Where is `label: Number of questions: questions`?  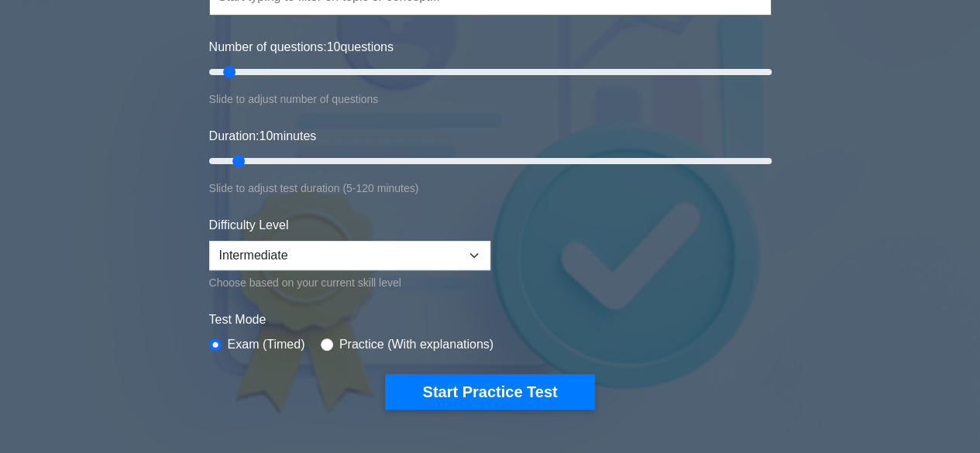
label: Number of questions: questions is located at coordinates (301, 47).